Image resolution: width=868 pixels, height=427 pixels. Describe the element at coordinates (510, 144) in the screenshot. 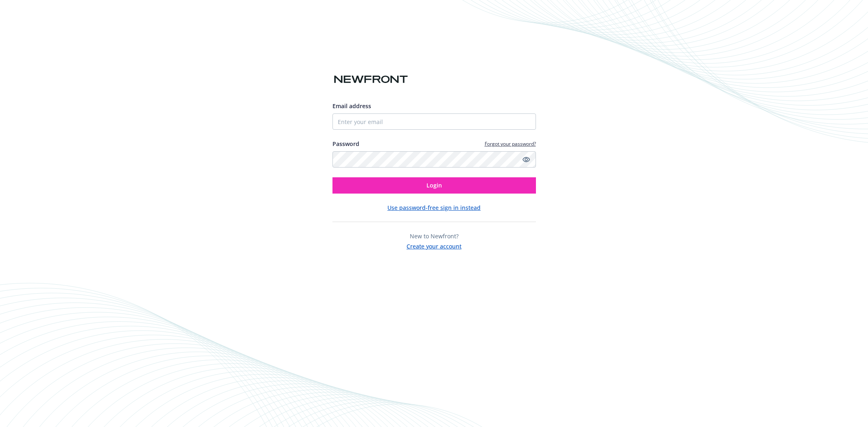

I see `a: Forgot your password?` at that location.